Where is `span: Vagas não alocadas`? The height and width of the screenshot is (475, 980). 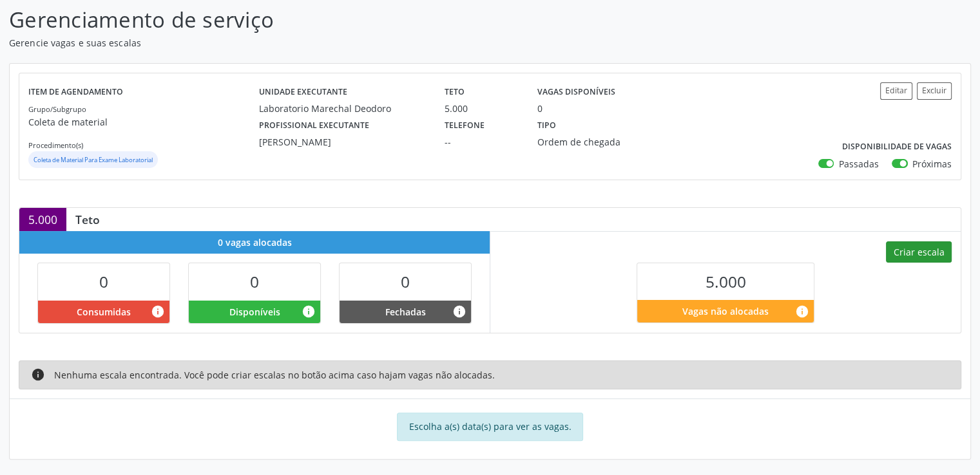 span: Vagas não alocadas is located at coordinates (725, 311).